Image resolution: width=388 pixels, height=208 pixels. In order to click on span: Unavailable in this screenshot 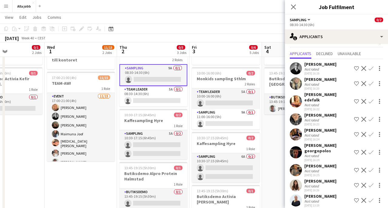, I will do `click(349, 54)`.